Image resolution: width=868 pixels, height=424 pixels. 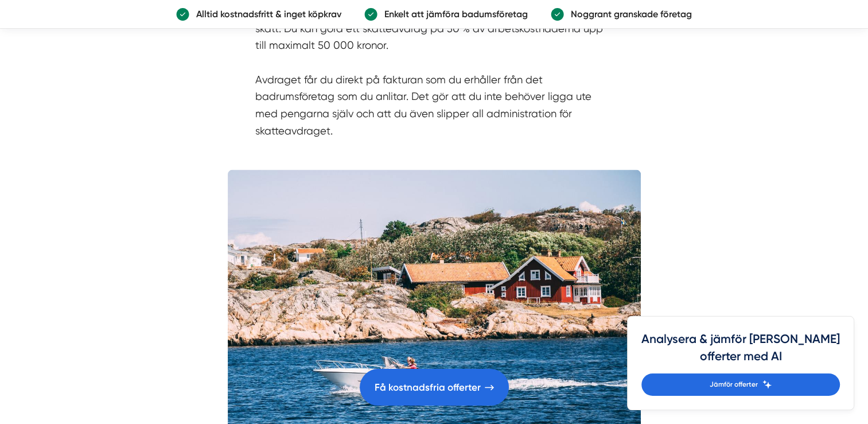 What do you see at coordinates (453, 14) in the screenshot?
I see `p: Enkelt att jämföra badumsföretag` at bounding box center [453, 14].